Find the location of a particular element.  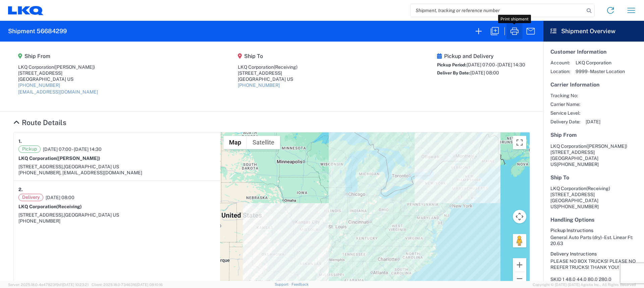

button: Toggle fullscreen view is located at coordinates (519, 143).